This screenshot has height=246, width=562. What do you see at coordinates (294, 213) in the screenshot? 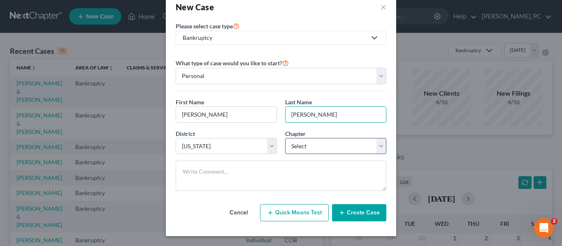
I see `button: Quick Means Test` at bounding box center [294, 213].